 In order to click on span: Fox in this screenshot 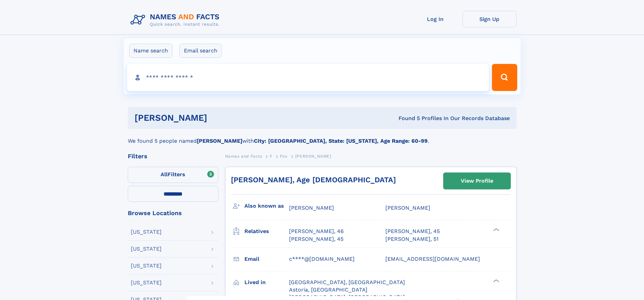, I will do `click(284, 156)`.